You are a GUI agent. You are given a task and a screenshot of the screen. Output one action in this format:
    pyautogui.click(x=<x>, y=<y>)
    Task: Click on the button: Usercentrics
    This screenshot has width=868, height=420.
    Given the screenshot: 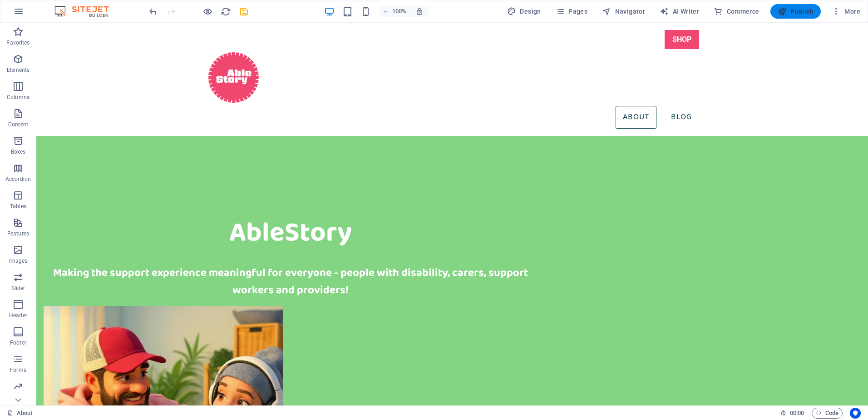 What is the action you would take?
    pyautogui.click(x=856, y=413)
    